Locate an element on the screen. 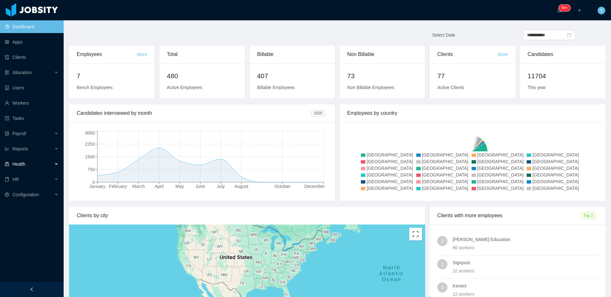 The width and height of the screenshot is (611, 297). tspan: March is located at coordinates (138, 186).